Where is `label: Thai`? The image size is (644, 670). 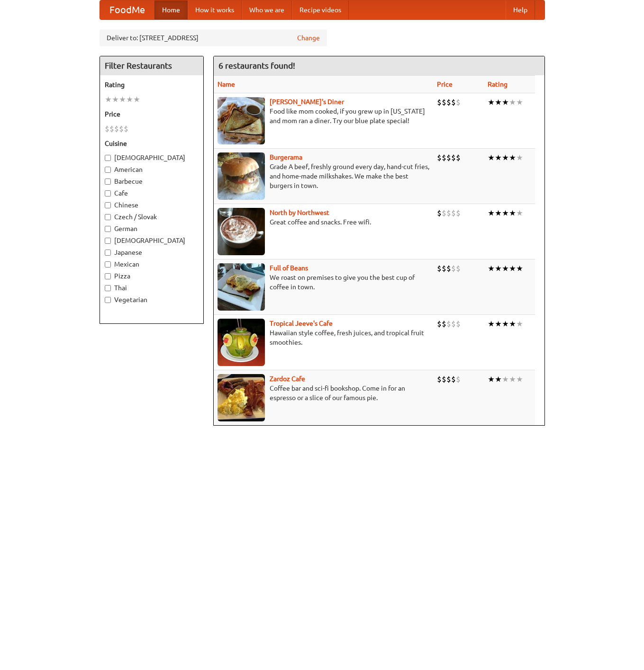
label: Thai is located at coordinates (151, 288).